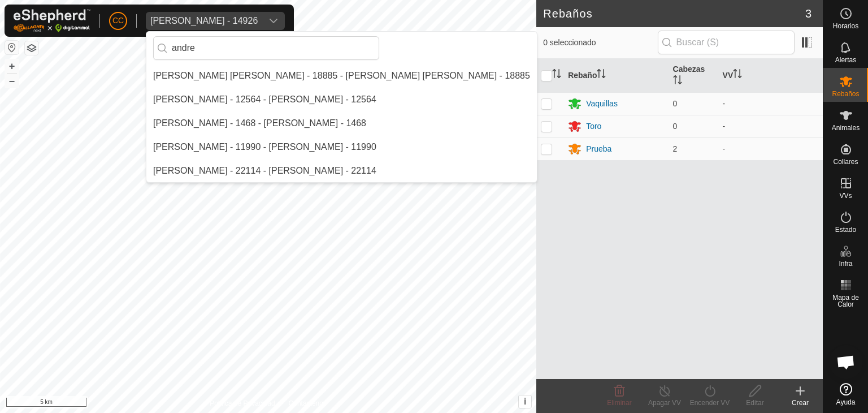 The height and width of the screenshot is (413, 868). I want to click on span: CC, so click(118, 20).